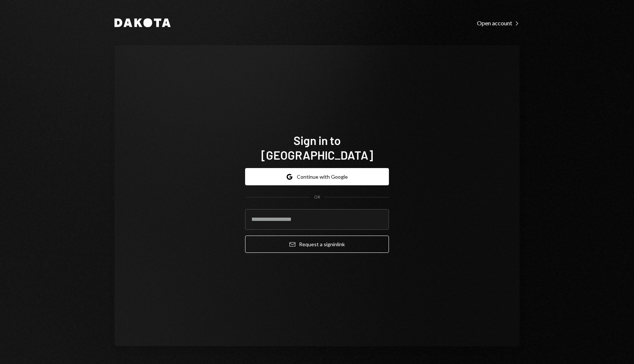 The width and height of the screenshot is (634, 364). Describe the element at coordinates (317, 197) in the screenshot. I see `div: OR` at that location.